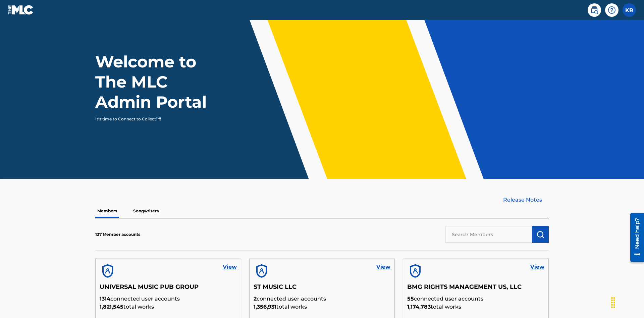 The width and height of the screenshot is (644, 318). What do you see at coordinates (489, 234) in the screenshot?
I see `input: Search Members` at bounding box center [489, 234].